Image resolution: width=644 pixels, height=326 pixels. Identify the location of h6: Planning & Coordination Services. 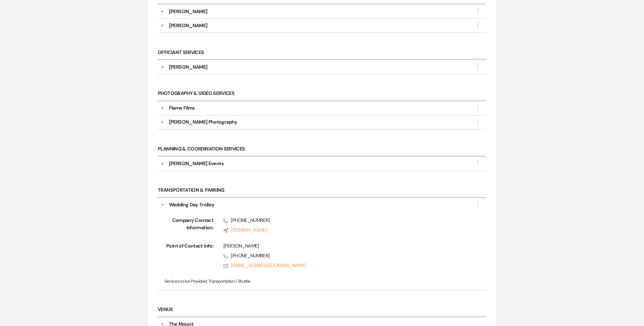
(322, 150).